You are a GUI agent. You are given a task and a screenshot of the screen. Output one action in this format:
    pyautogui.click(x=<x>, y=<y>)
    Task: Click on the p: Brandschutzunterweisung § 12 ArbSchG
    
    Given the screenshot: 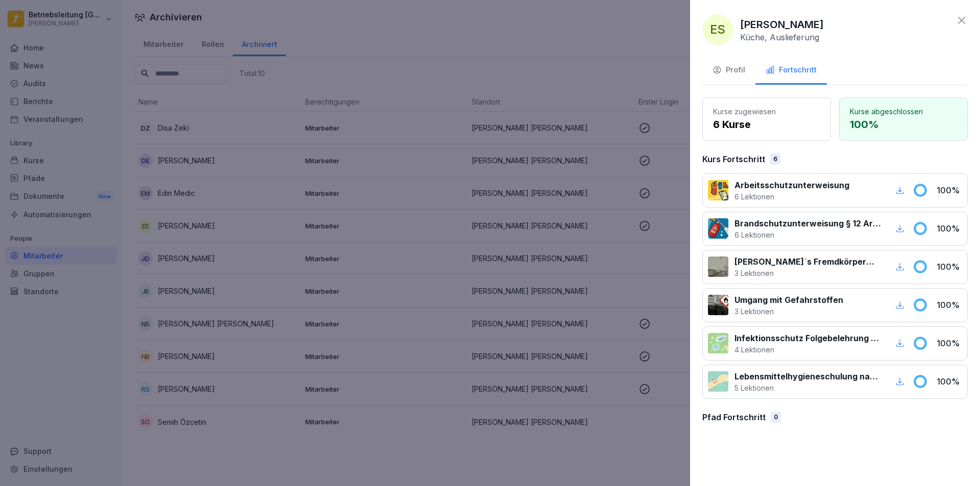 What is the action you would take?
    pyautogui.click(x=808, y=223)
    